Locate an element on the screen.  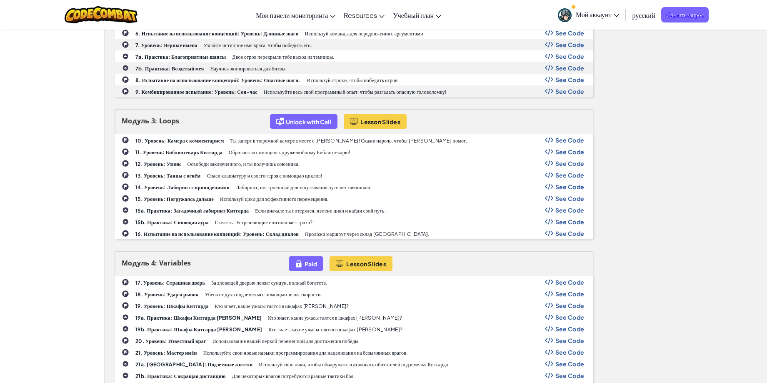
b: 20. Уровень: Известный враг is located at coordinates (171, 341).